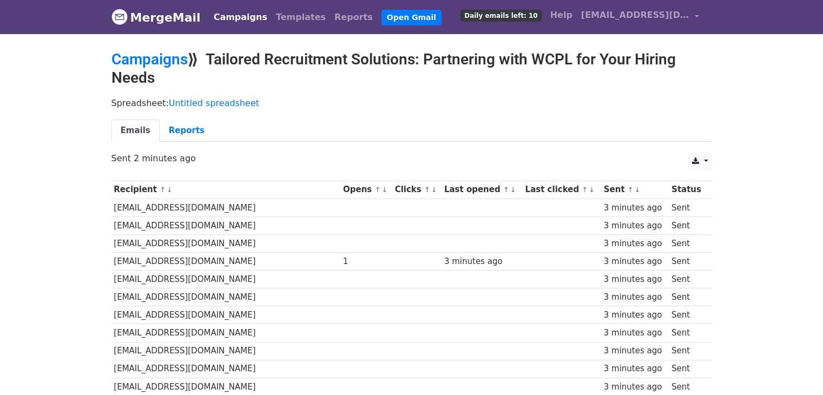 This screenshot has width=823, height=395. Describe the element at coordinates (301, 17) in the screenshot. I see `a: Templates` at that location.